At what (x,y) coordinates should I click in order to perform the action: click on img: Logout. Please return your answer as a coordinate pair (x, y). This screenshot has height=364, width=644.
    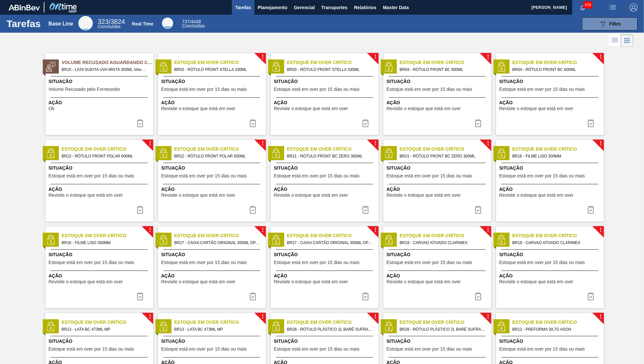
    Looking at the image, I should click on (634, 7).